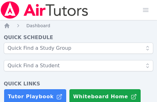 The image size is (157, 102). Describe the element at coordinates (78, 26) in the screenshot. I see `nav: Breadcrumb` at that location.